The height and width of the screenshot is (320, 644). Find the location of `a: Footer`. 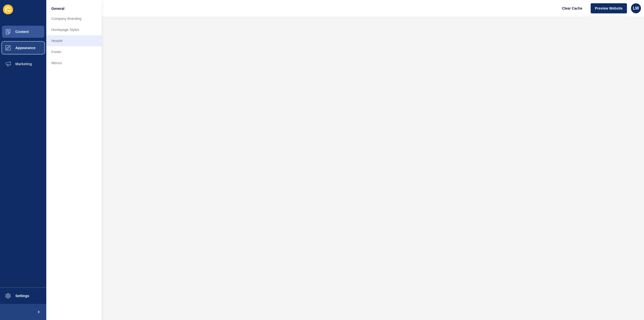

a: Footer is located at coordinates (74, 52).